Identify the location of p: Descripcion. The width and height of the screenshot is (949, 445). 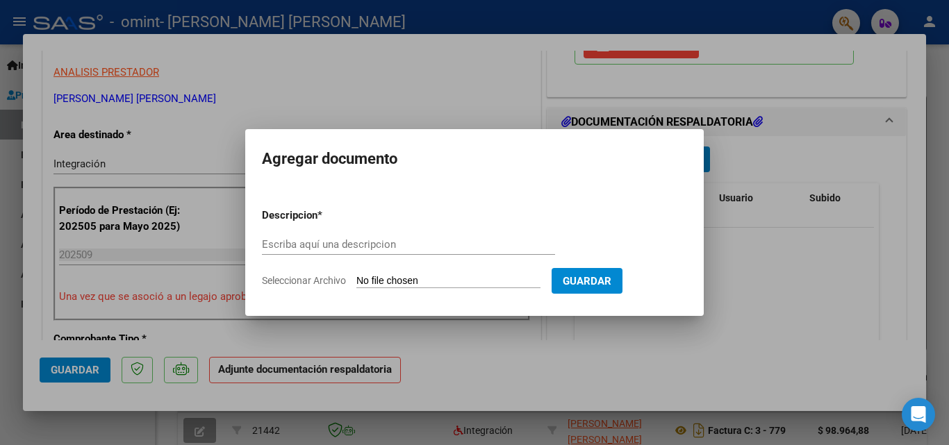
(326, 215).